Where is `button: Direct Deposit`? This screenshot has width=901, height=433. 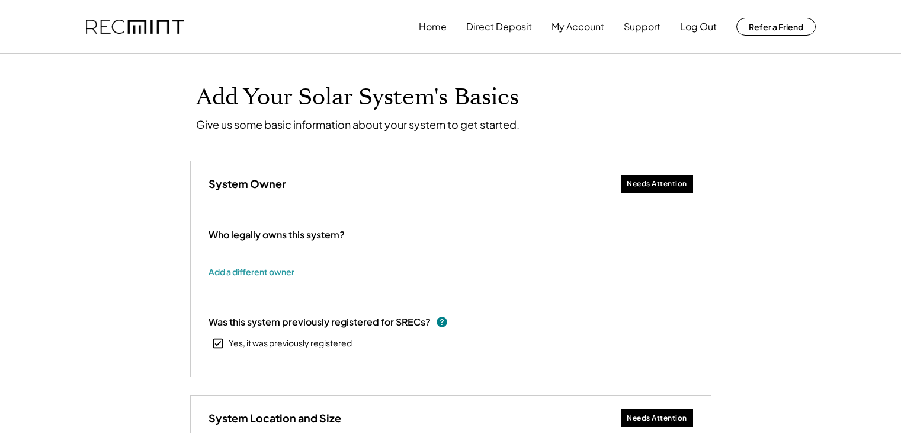 button: Direct Deposit is located at coordinates (499, 27).